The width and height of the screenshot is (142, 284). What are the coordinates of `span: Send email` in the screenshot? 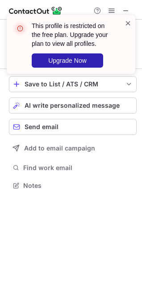 It's located at (41, 127).